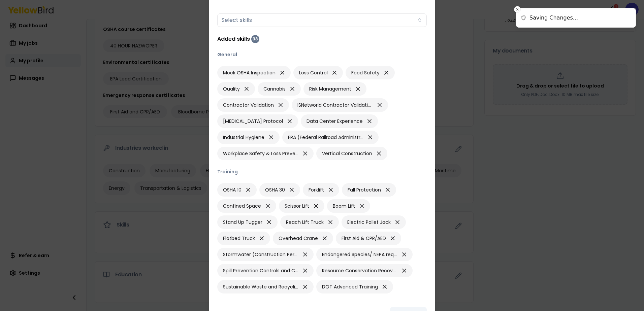  Describe the element at coordinates (253, 105) in the screenshot. I see `div: Contractor Validation` at that location.